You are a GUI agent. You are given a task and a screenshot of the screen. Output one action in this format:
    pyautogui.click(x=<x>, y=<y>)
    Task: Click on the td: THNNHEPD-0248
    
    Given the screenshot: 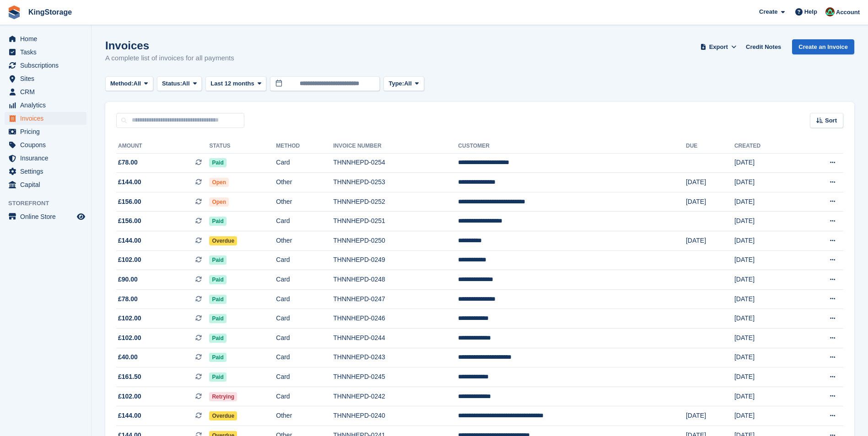 What is the action you would take?
    pyautogui.click(x=396, y=280)
    